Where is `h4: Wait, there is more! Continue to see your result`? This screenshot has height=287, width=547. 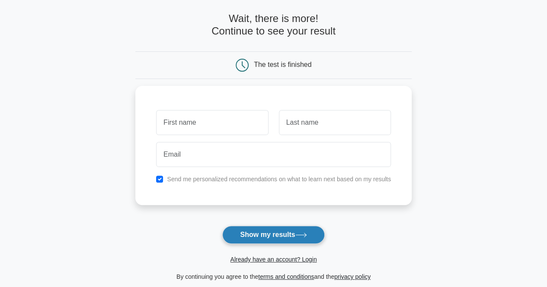 h4: Wait, there is more! Continue to see your result is located at coordinates (273, 25).